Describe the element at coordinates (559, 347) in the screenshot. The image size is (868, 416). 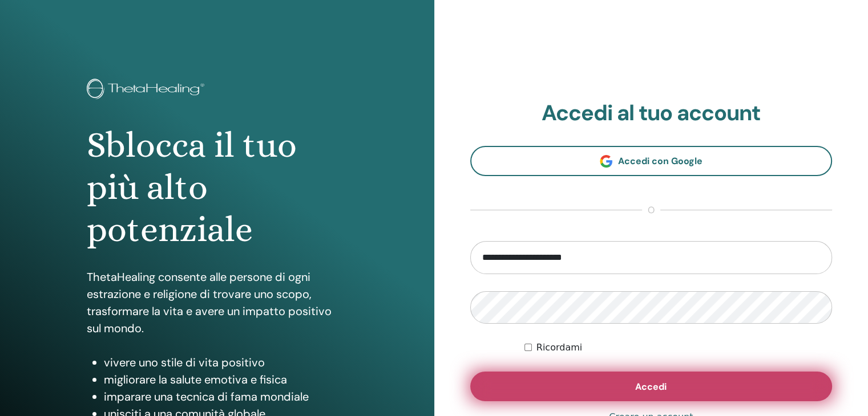
I see `label: Ricordami` at that location.